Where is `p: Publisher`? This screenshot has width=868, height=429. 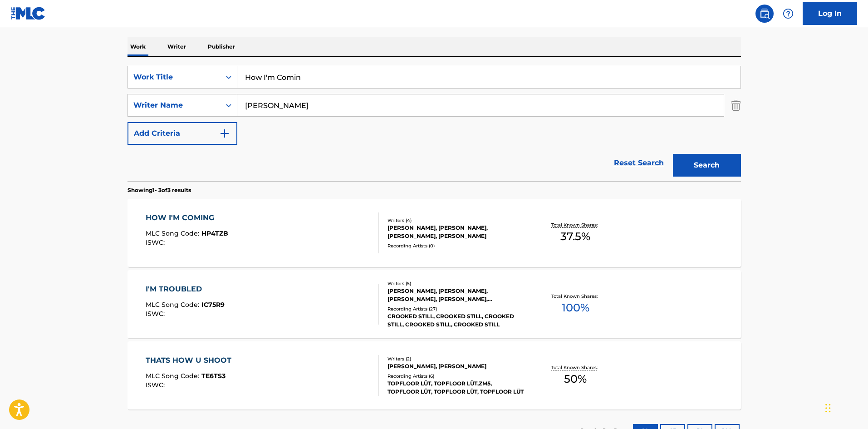
p: Publisher is located at coordinates (222, 47).